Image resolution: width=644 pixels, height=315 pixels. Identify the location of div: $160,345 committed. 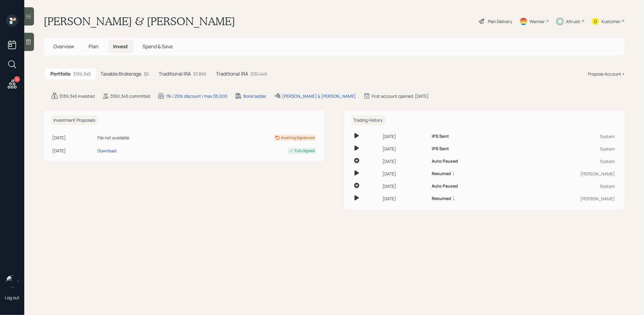
(130, 96).